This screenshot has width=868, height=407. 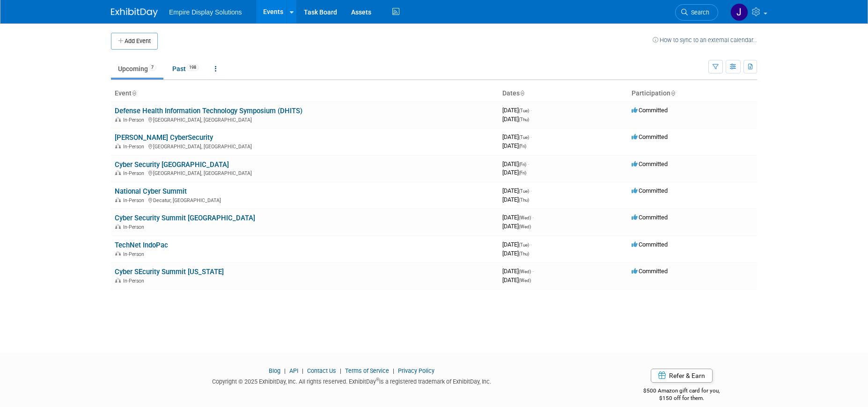 What do you see at coordinates (305, 94) in the screenshot?
I see `th: Event` at bounding box center [305, 94].